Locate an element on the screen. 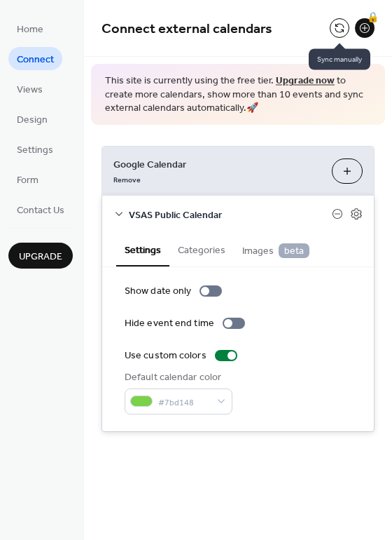 The image size is (392, 540). span: Upgrade is located at coordinates (40, 257).